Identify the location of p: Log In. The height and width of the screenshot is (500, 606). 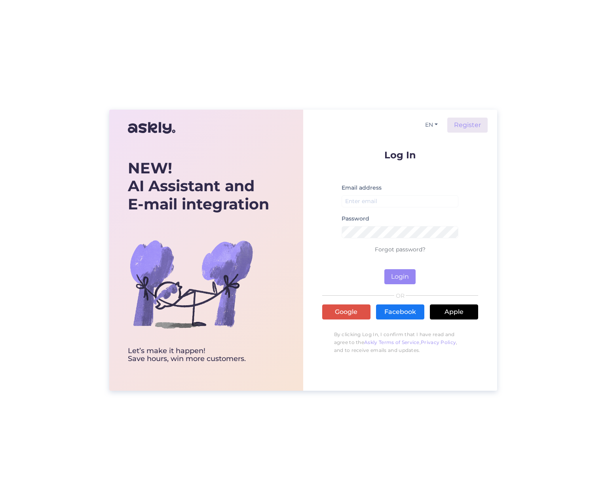
(400, 155).